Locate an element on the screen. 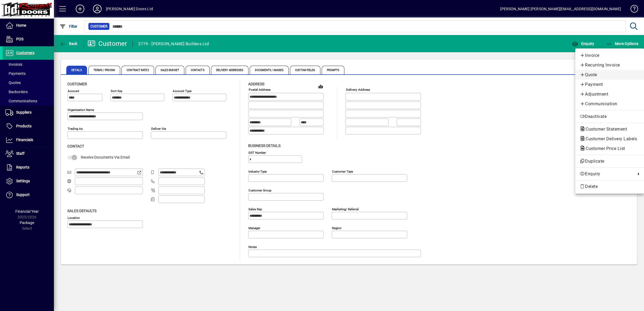  span: Duplicate is located at coordinates (609, 162).